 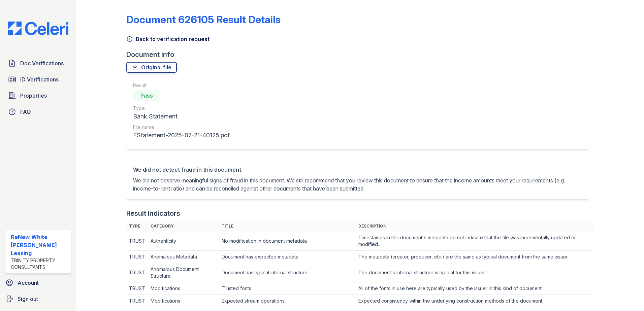 I want to click on span: Properties, so click(x=33, y=96).